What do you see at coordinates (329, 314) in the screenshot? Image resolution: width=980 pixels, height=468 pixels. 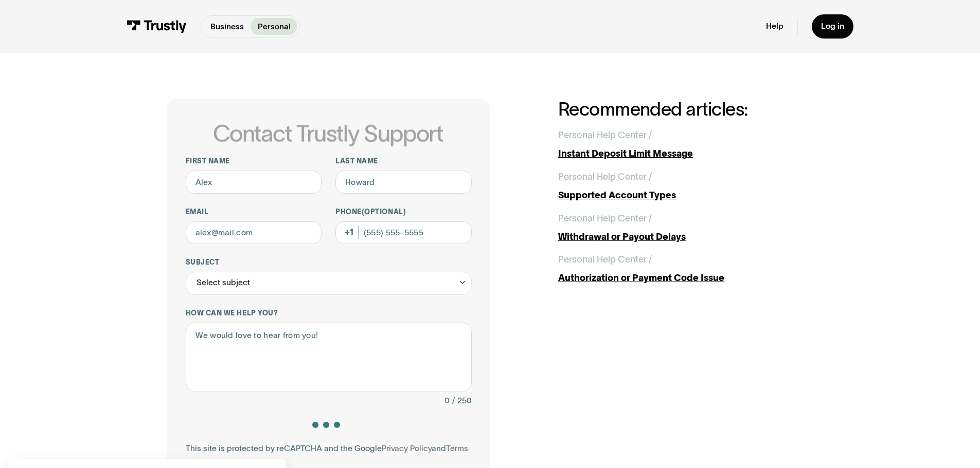 I see `label: How can we help you?` at bounding box center [329, 314].